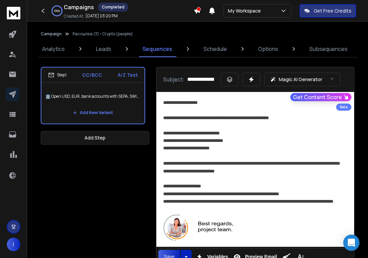  What do you see at coordinates (14, 13) in the screenshot?
I see `img: logo` at bounding box center [14, 13].